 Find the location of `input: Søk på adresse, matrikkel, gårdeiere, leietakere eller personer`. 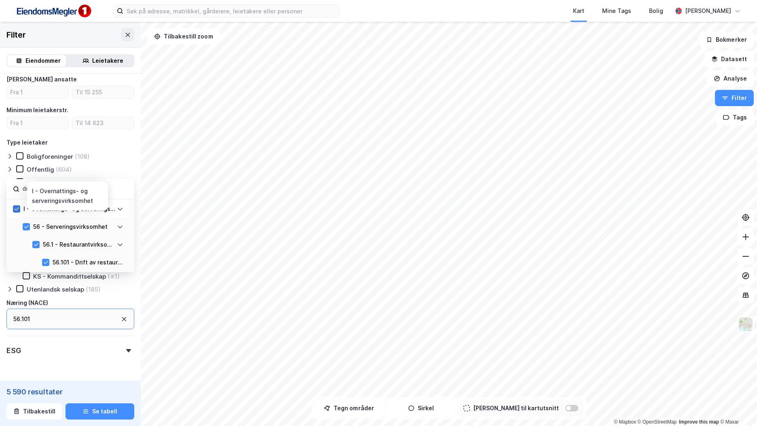

input: Søk på adresse, matrikkel, gårdeiere, leietakere eller personer is located at coordinates (231, 11).